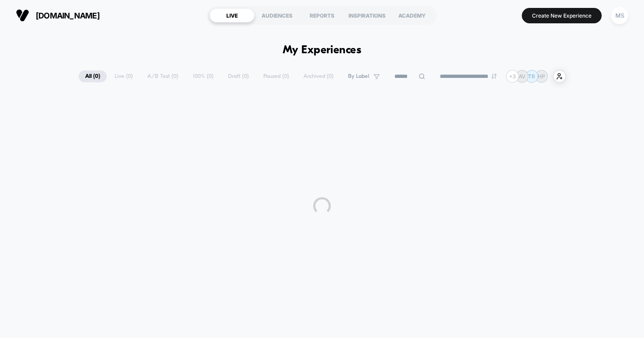 This screenshot has width=644, height=338. Describe the element at coordinates (412, 15) in the screenshot. I see `div: ACADEMY` at that location.